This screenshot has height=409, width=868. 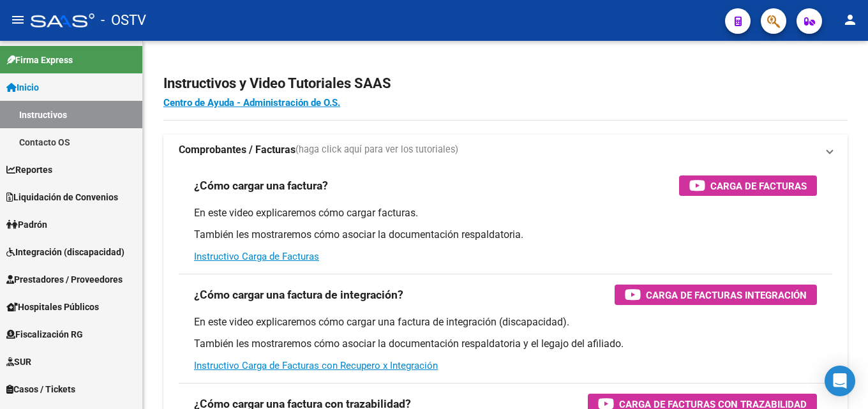 What do you see at coordinates (62, 197) in the screenshot?
I see `span: Liquidación de Convenios` at bounding box center [62, 197].